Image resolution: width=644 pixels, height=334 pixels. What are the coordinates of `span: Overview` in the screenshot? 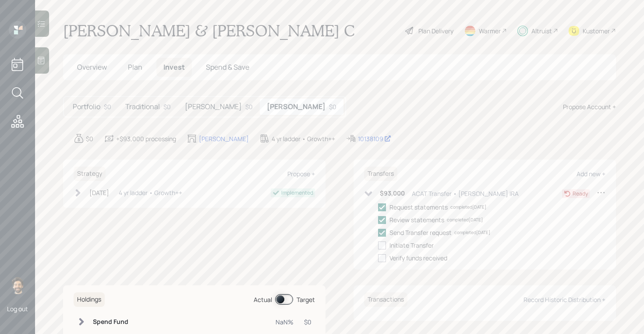 It's located at (92, 67).